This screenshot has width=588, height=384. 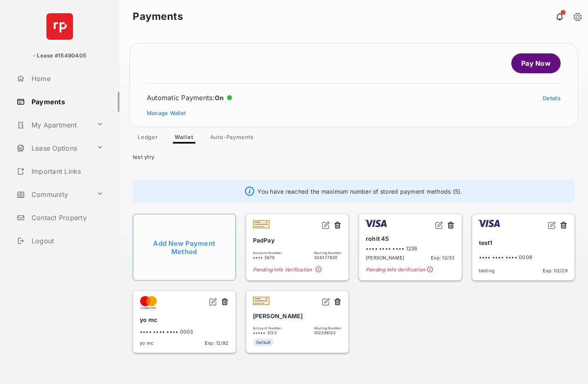 I want to click on span: 024377820, so click(x=328, y=258).